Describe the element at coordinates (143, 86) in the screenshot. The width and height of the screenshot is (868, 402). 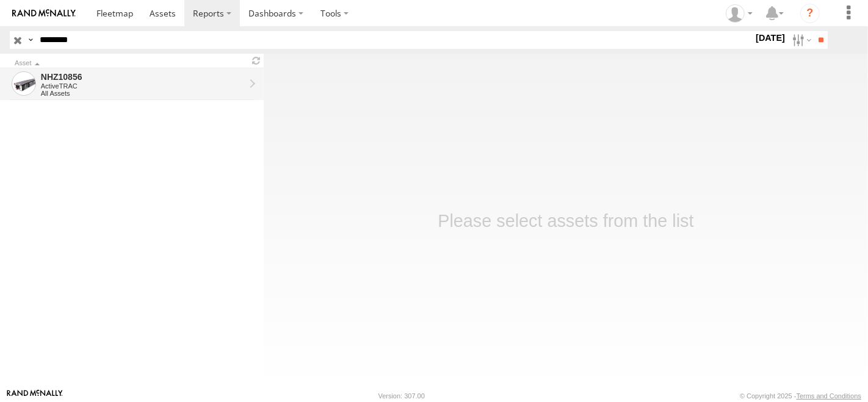
I see `div: ActiveTRAC` at that location.